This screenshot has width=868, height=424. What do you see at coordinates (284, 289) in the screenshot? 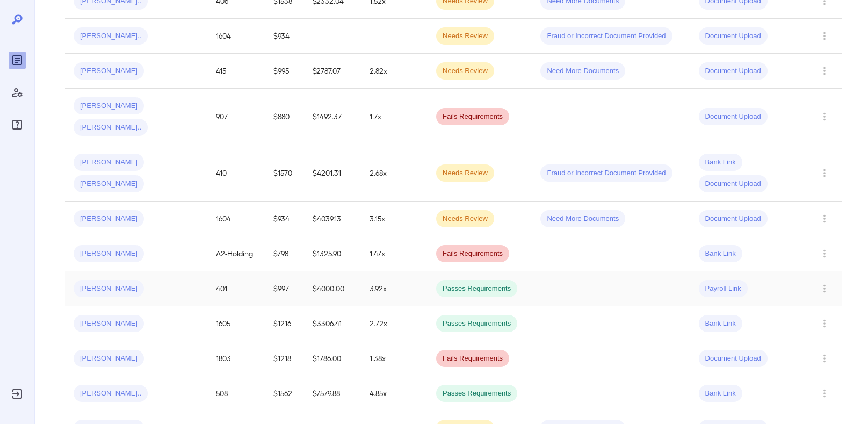
I see `td: $997` at bounding box center [284, 289].